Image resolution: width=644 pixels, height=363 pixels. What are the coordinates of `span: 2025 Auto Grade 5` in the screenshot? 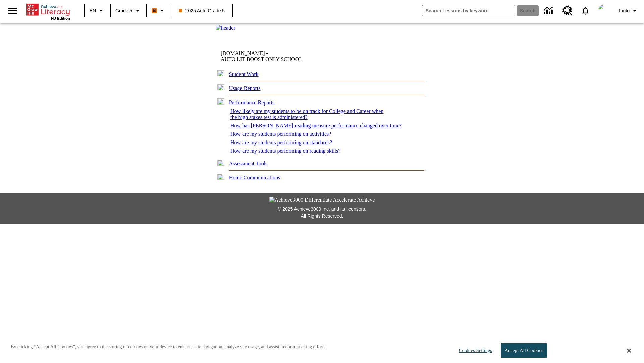 It's located at (202, 11).